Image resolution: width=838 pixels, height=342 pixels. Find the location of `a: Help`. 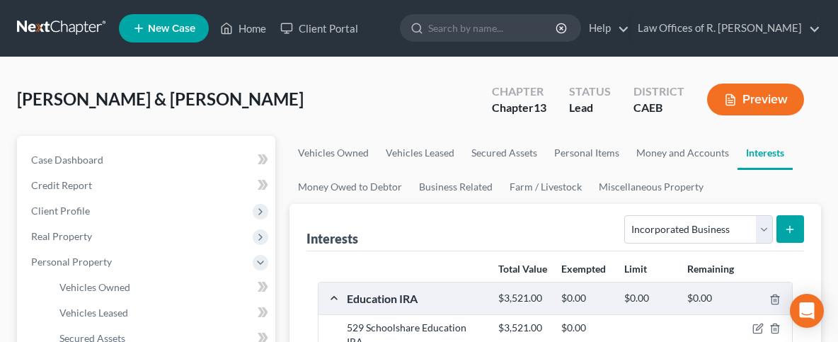

a: Help is located at coordinates (605, 28).